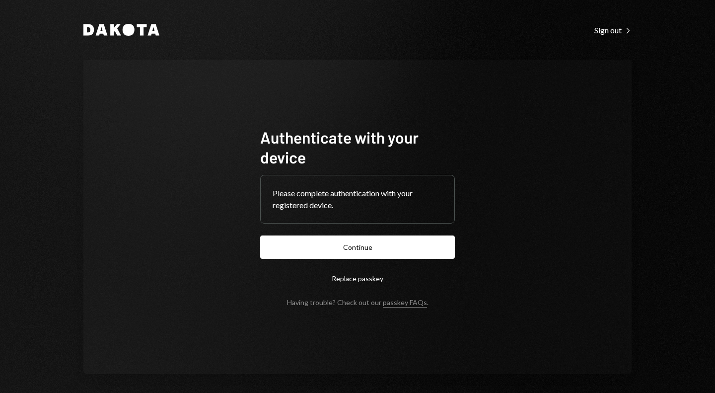  Describe the element at coordinates (358, 147) in the screenshot. I see `h1: Authenticate with your device` at that location.